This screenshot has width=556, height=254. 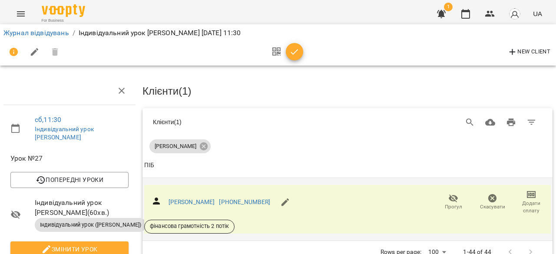 I want to click on span: For Business, so click(x=63, y=20).